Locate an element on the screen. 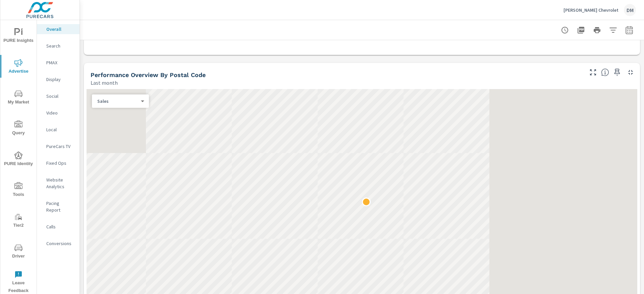  button: Print Report is located at coordinates (597, 30).